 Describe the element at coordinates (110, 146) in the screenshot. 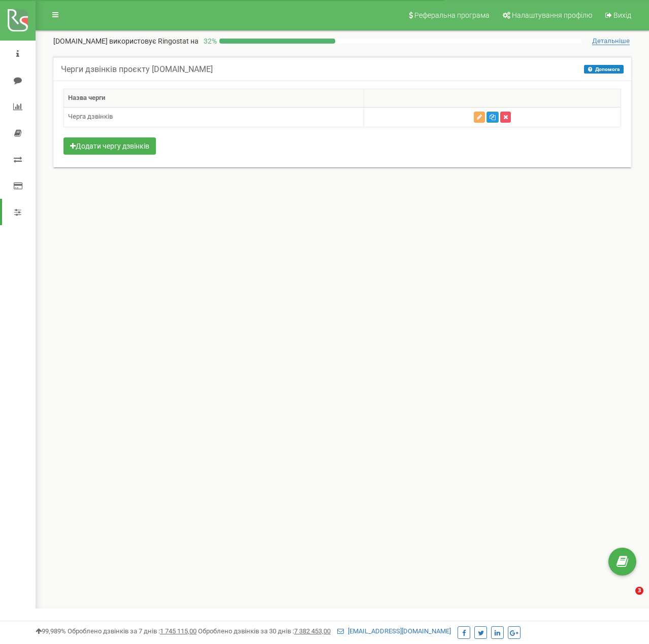

I see `button: Додати чергу дзвінків` at that location.